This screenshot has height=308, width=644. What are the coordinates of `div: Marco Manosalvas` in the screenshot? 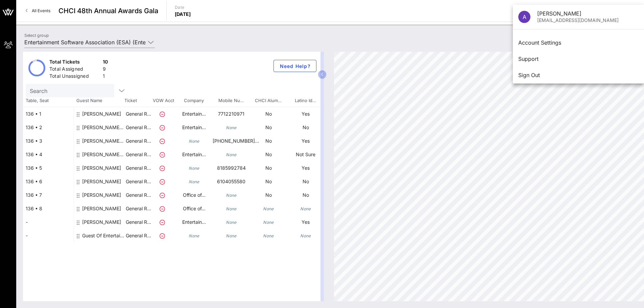 It's located at (101, 171).